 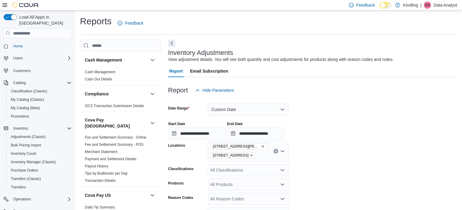 What do you see at coordinates (40, 154) in the screenshot?
I see `span: Inventory Count` at bounding box center [40, 154].